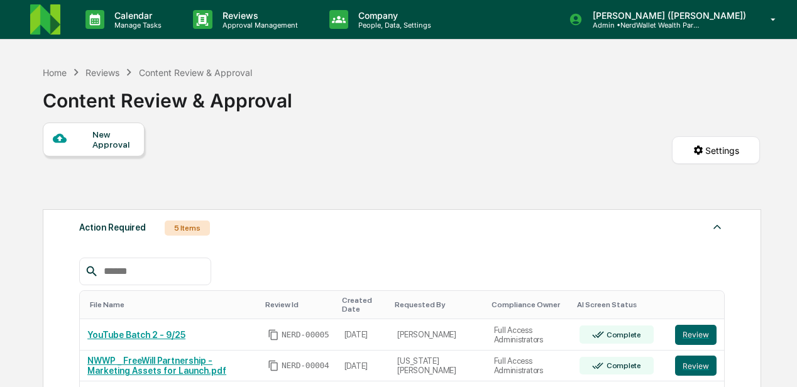 The width and height of the screenshot is (797, 387). What do you see at coordinates (102, 72) in the screenshot?
I see `div: Reviews` at bounding box center [102, 72].